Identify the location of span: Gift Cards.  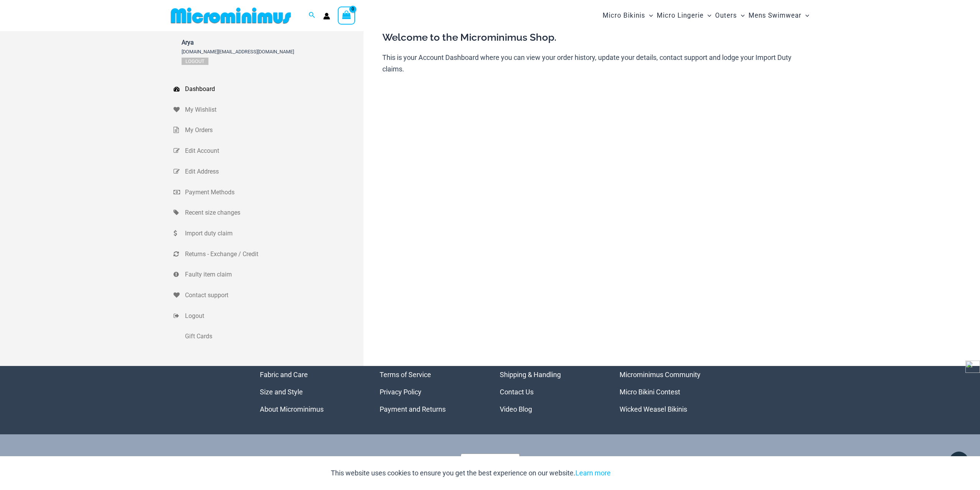
(273, 336).